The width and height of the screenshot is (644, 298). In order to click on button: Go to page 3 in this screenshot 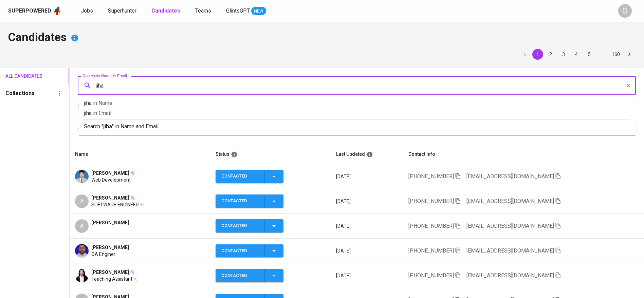, I will do `click(564, 54)`.